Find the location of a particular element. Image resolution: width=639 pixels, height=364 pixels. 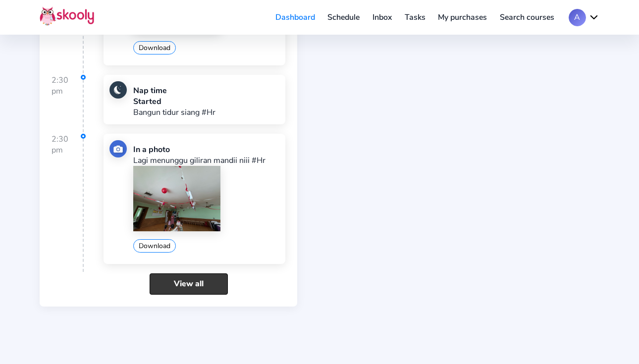

a: Schedule is located at coordinates (344, 17).